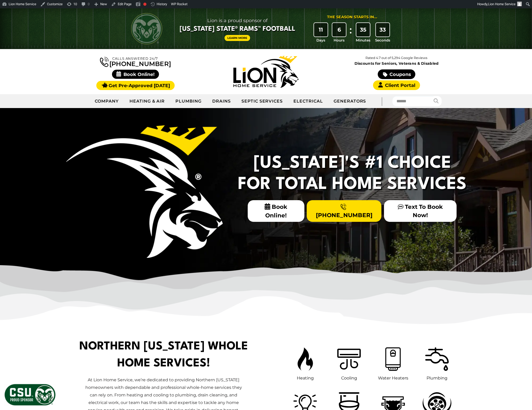  Describe the element at coordinates (30, 394) in the screenshot. I see `img: CSU Sponsor Badge` at that location.